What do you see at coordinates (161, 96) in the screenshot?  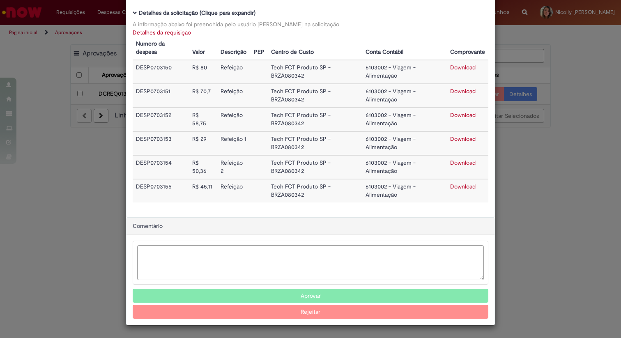 I see `td: DESP0703151` at bounding box center [161, 96].